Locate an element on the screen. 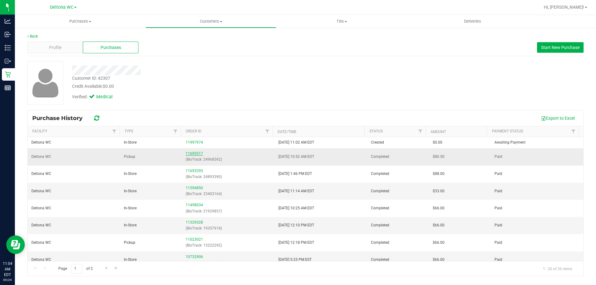 The height and width of the screenshot is (285, 596). inline-svg: Outbound is located at coordinates (8, 61).